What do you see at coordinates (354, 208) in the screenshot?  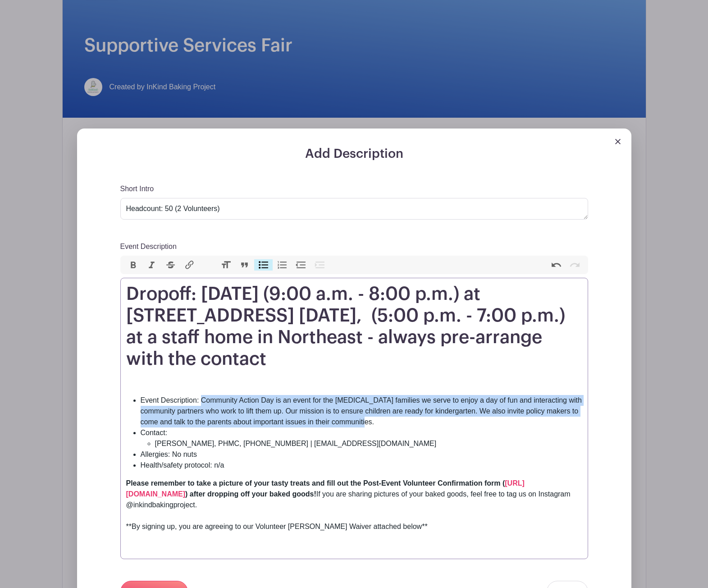 I see `textarea: Headcount: 100 (3 Volunteers)` at bounding box center [354, 208].